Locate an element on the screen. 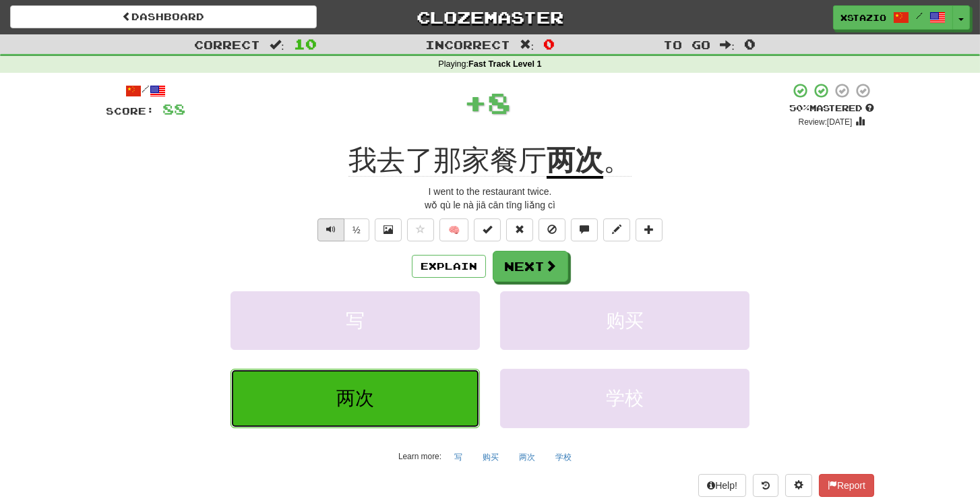 Image resolution: width=980 pixels, height=503 pixels. button: Favorite sentence (alt+f) is located at coordinates (421, 230).